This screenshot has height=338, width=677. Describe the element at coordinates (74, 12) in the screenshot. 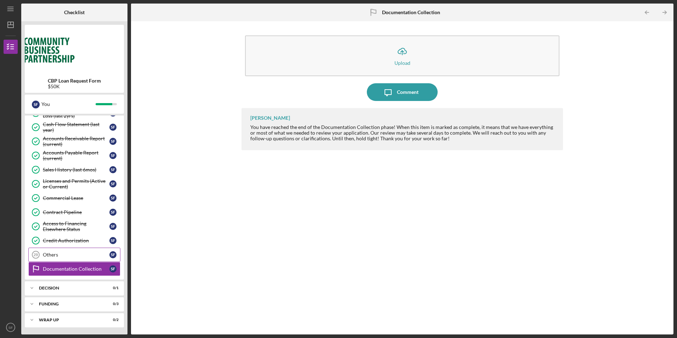

I see `b: Checklist` at that location.